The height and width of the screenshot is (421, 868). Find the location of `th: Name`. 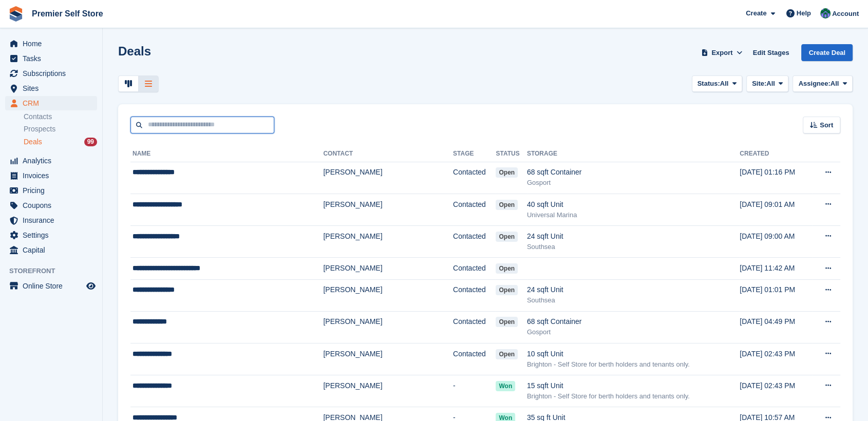

th: Name is located at coordinates (226, 154).